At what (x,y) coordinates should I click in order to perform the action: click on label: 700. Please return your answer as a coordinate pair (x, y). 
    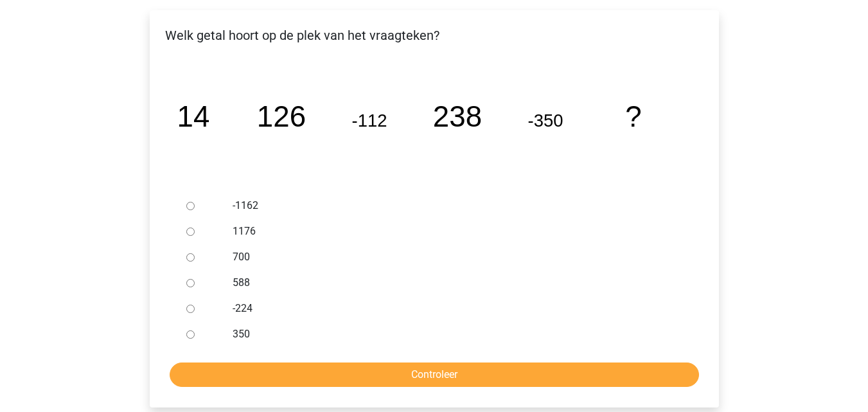
    Looking at the image, I should click on (455, 257).